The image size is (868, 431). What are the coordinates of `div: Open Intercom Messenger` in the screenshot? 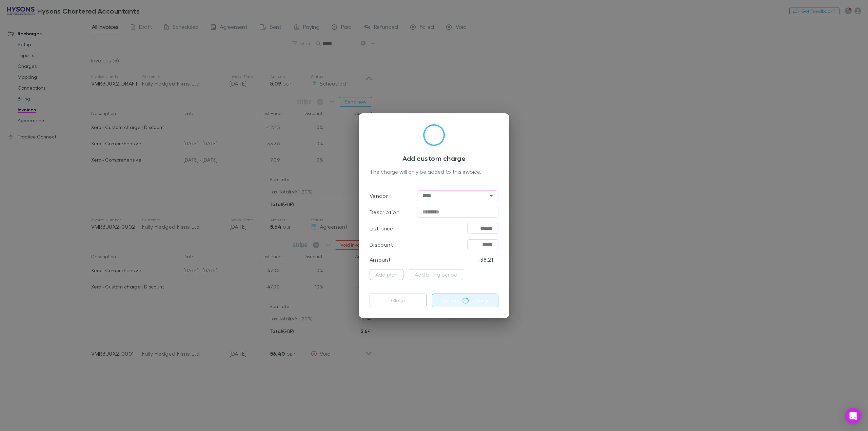 It's located at (853, 416).